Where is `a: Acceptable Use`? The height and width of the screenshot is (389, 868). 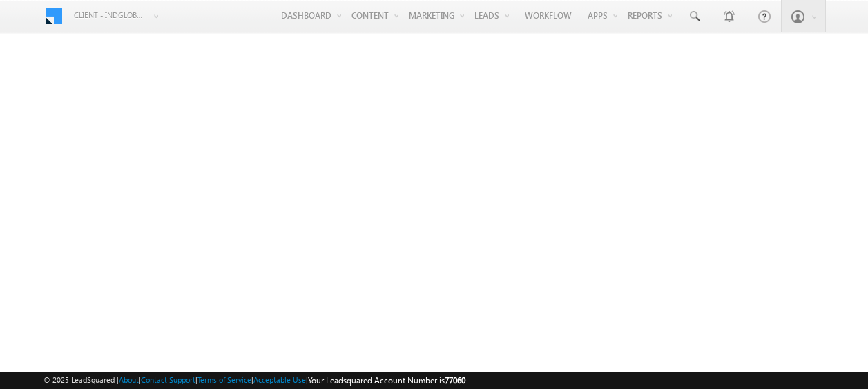
a: Acceptable Use is located at coordinates (280, 380).